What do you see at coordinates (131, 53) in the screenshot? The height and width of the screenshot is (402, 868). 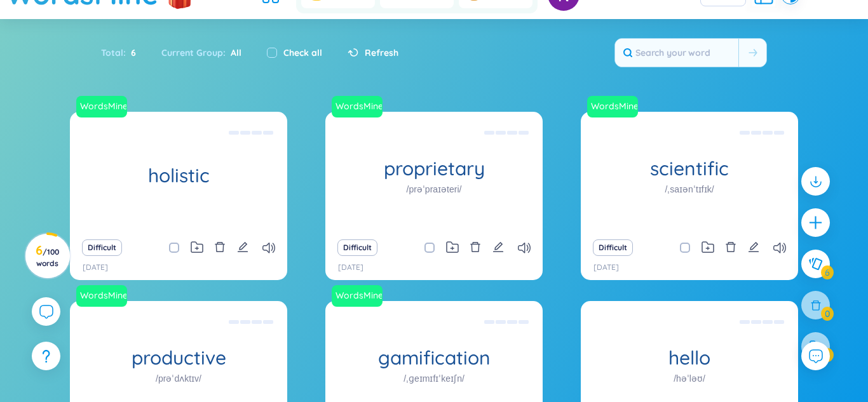 I see `span: 6` at bounding box center [131, 53].